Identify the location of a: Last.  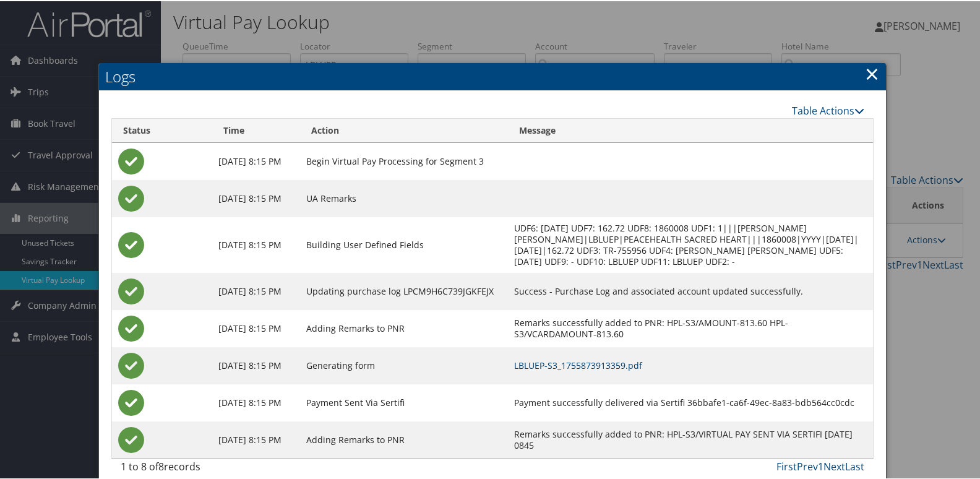
(854, 465).